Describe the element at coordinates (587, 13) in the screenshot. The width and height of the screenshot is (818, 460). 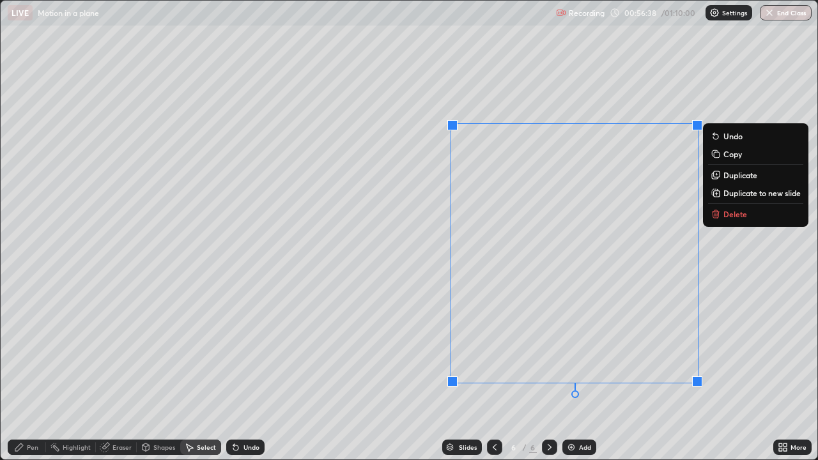
I see `p: Recording` at that location.